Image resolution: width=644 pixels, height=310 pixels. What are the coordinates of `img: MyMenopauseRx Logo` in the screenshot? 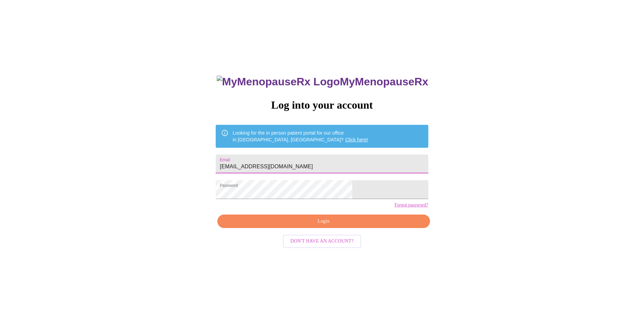 It's located at (279, 82).